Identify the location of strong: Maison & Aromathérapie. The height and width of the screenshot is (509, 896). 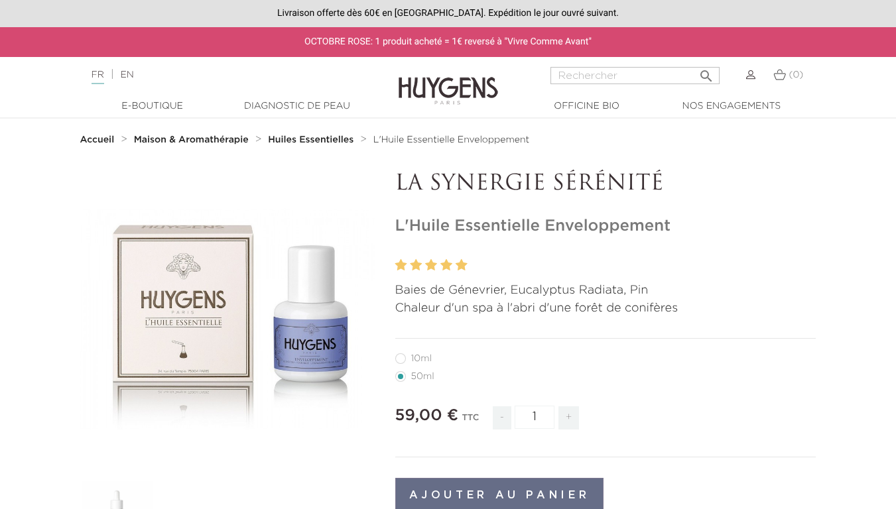
(191, 140).